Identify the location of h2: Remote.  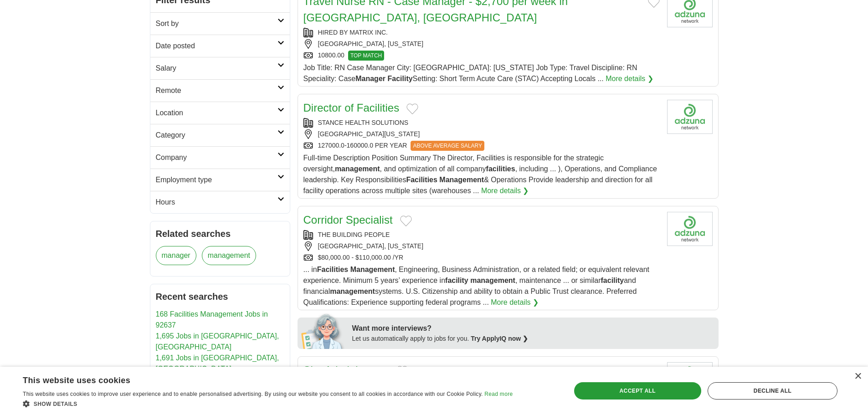
(217, 91).